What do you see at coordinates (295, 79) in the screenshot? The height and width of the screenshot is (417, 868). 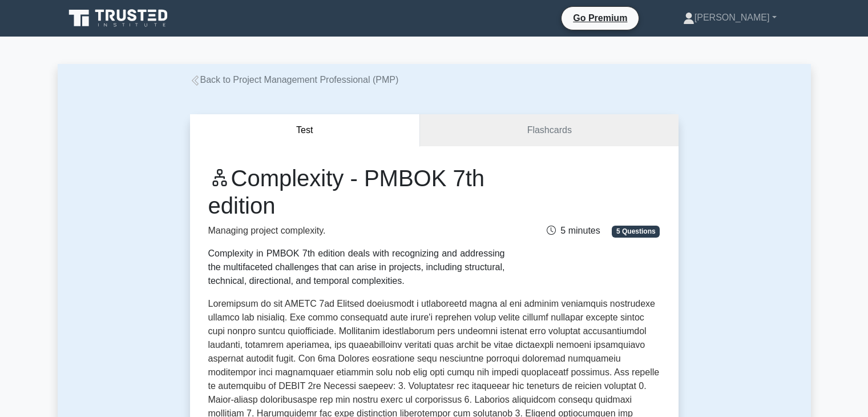 I see `a: Back to Project Management Professional (PMP)` at bounding box center [295, 79].